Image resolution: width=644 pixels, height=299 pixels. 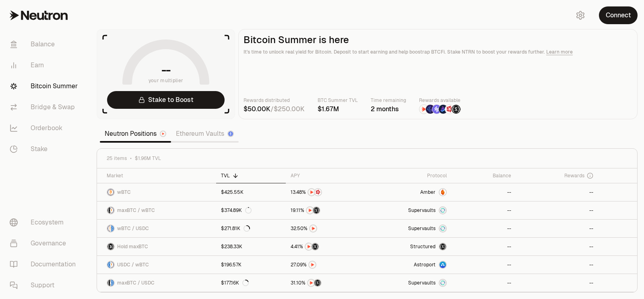 What do you see at coordinates (410, 265) in the screenshot?
I see `a: Astroport` at bounding box center [410, 265].